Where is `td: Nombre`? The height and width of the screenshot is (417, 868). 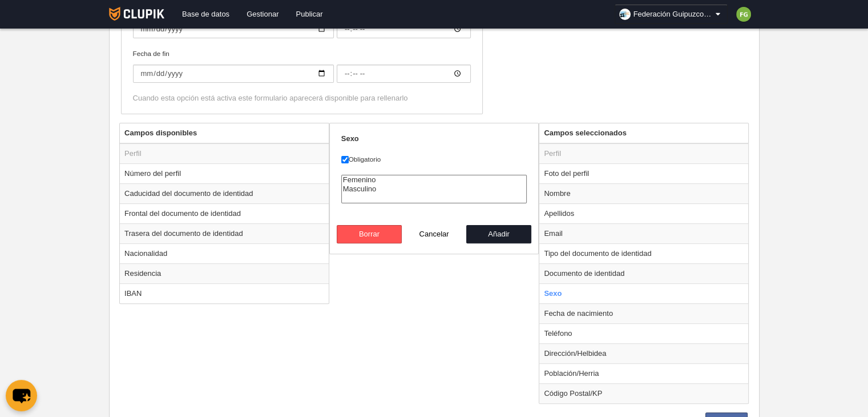 td: Nombre is located at coordinates (644, 193).